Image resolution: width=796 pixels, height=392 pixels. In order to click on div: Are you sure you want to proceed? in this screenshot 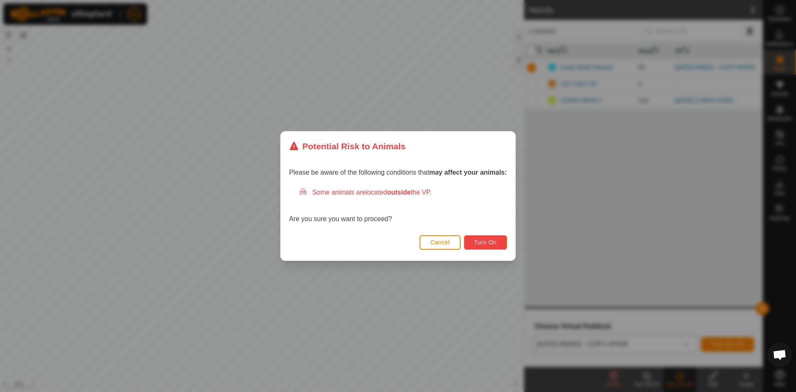, I will do `click(398, 206)`.